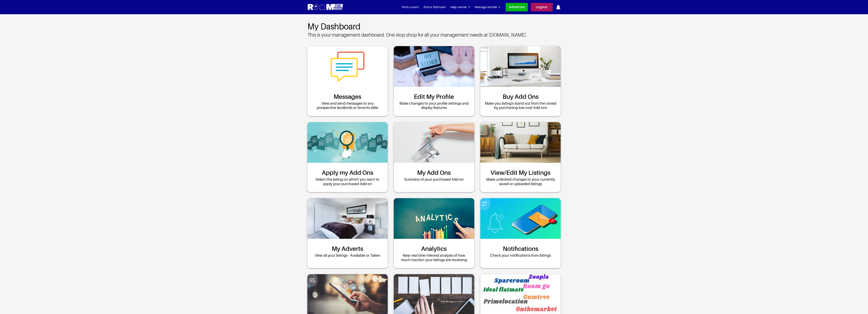 The width and height of the screenshot is (868, 314). Describe the element at coordinates (411, 7) in the screenshot. I see `a: Find a room` at that location.